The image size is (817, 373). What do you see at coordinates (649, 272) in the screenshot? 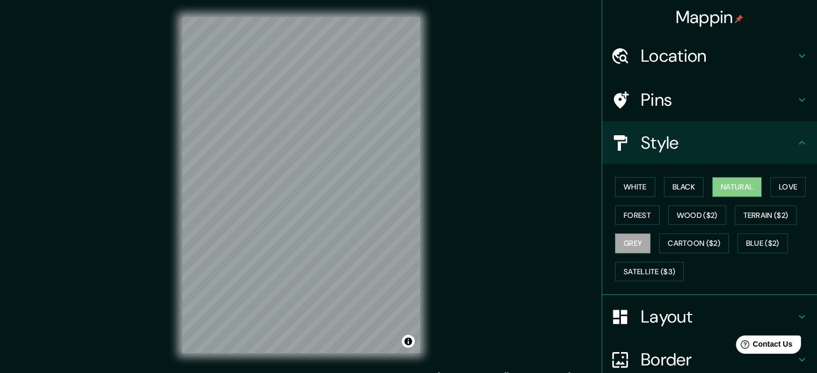
I see `button: Satellite ($3)` at bounding box center [649, 272].